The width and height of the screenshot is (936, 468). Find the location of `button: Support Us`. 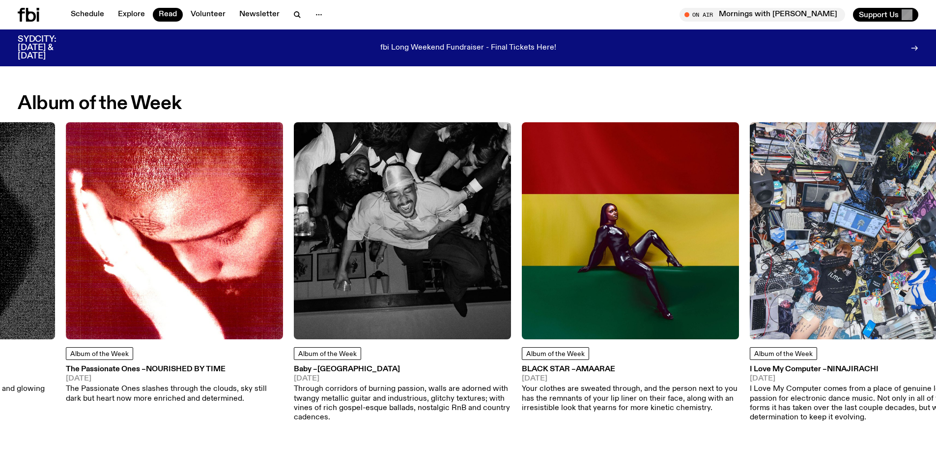

button: Support Us is located at coordinates (886, 15).